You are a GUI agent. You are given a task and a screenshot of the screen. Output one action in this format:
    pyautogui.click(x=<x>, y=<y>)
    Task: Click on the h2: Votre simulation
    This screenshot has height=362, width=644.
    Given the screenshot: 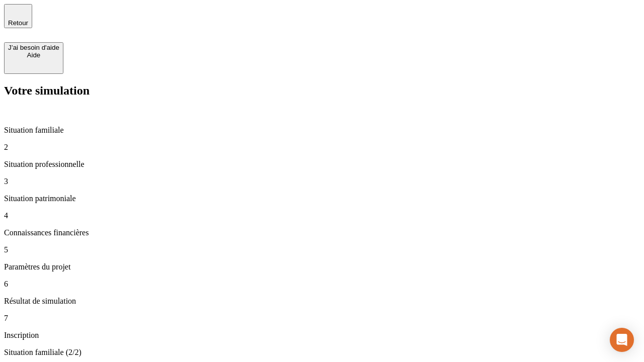 What is the action you would take?
    pyautogui.click(x=322, y=91)
    